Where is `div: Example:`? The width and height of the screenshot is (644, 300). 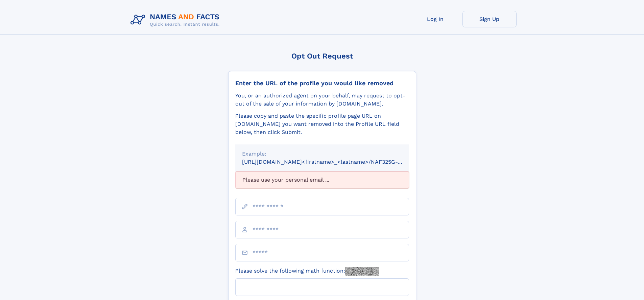
div: Example: is located at coordinates (322, 154).